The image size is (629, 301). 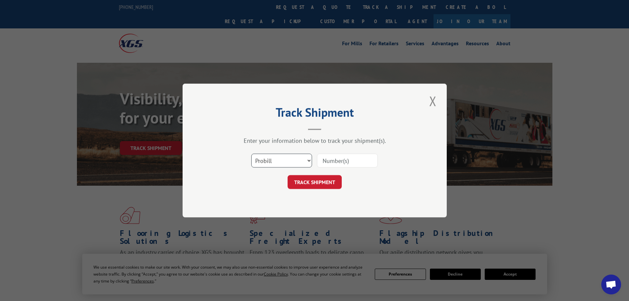 I want to click on div: Enter your information below to track your shipment(s)., so click(x=315, y=140).